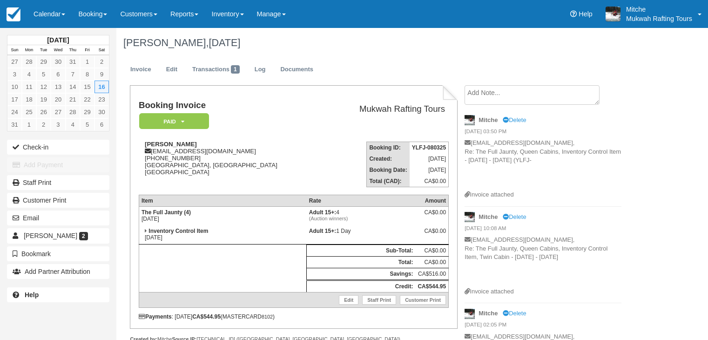 The width and height of the screenshot is (708, 340). Describe the element at coordinates (172, 121) in the screenshot. I see `a: Paid` at that location.